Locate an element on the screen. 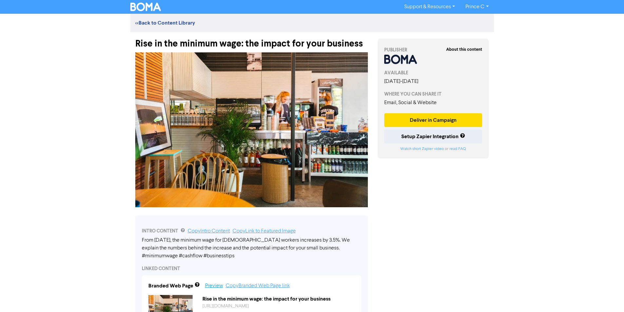 The width and height of the screenshot is (624, 312). div: Email, Social & Website is located at coordinates (434, 103).